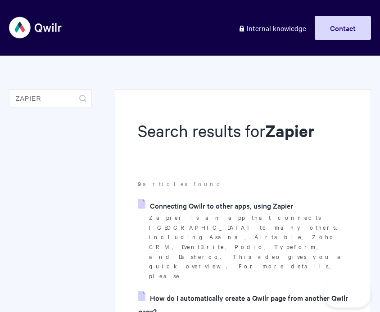 The width and height of the screenshot is (380, 312). I want to click on input: Search, so click(50, 99).